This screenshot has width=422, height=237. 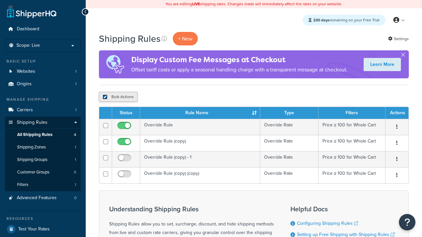 I want to click on span: Websites, so click(x=26, y=71).